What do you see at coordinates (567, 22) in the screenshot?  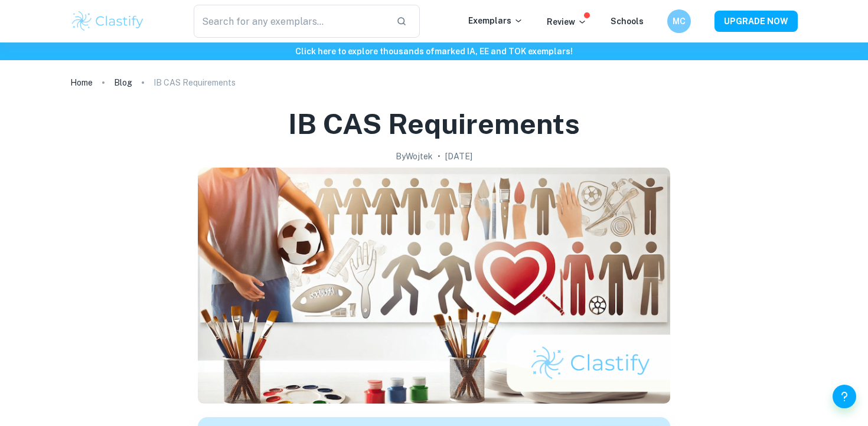 I see `p: Review` at bounding box center [567, 22].